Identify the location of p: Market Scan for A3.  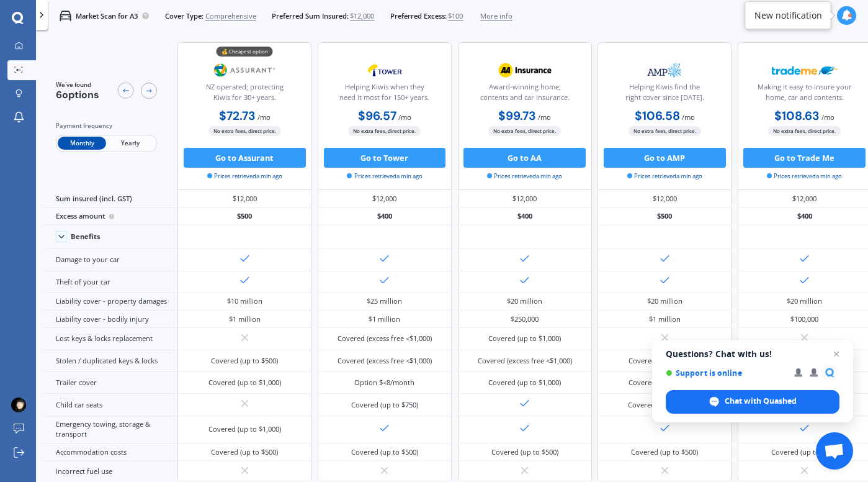
(107, 16).